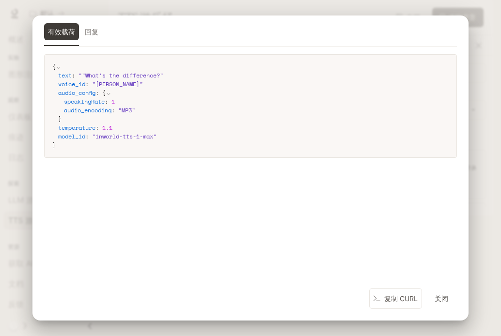 The width and height of the screenshot is (501, 336). What do you see at coordinates (441, 298) in the screenshot?
I see `button: 关闭` at bounding box center [441, 298].